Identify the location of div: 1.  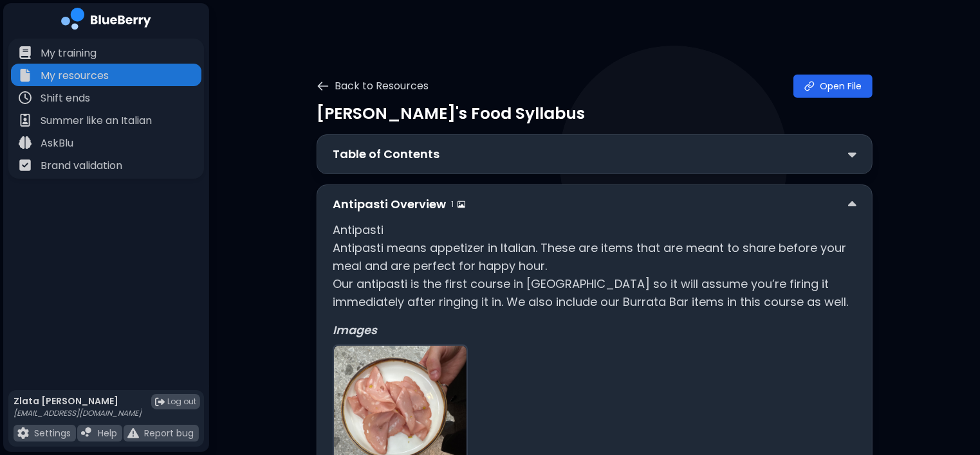
(458, 204).